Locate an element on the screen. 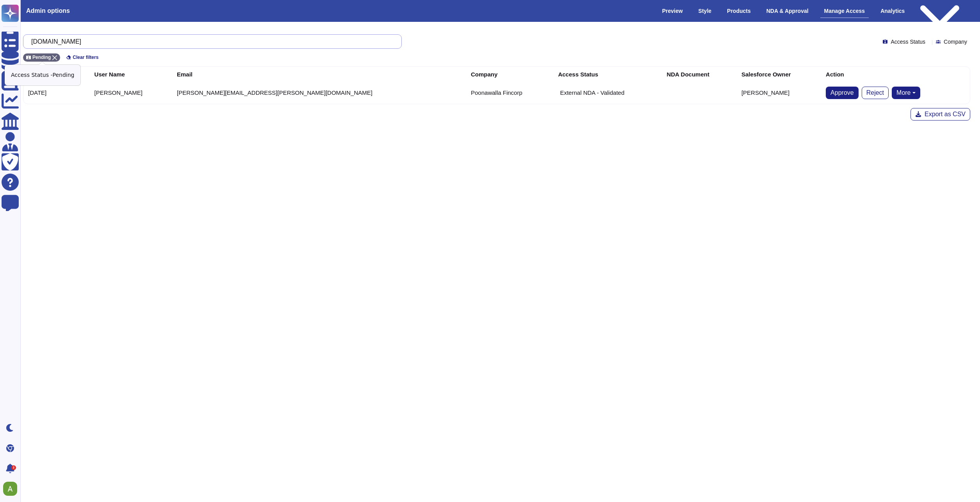 The width and height of the screenshot is (980, 502). th: User Name is located at coordinates (131, 74).